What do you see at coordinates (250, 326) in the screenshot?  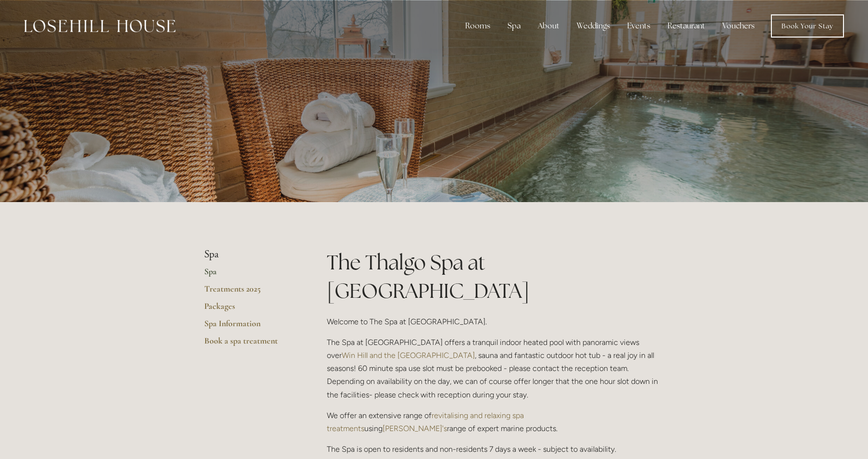 I see `a: Spa Information` at bounding box center [250, 326].